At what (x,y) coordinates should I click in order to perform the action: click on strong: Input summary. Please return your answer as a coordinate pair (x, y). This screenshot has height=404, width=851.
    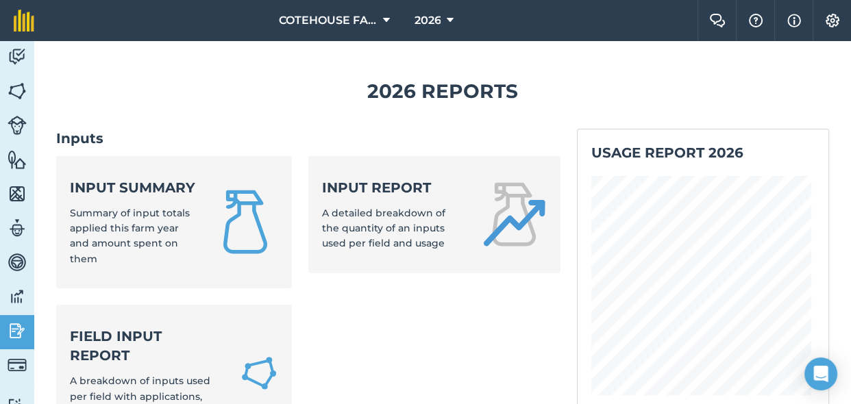
    Looking at the image, I should click on (133, 188).